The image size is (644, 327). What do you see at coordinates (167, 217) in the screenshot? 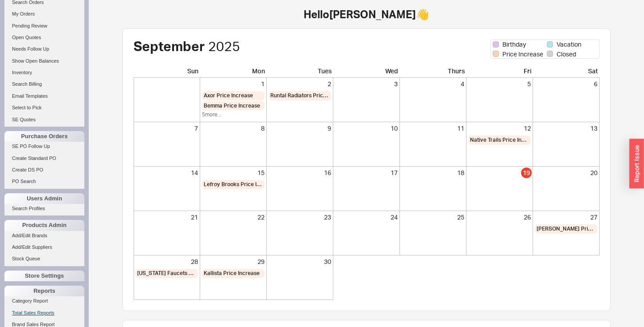
I see `div: 21` at bounding box center [167, 217].